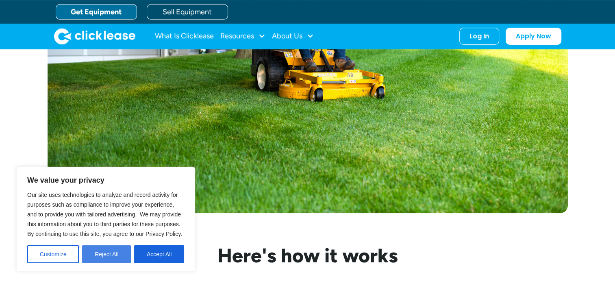  What do you see at coordinates (243, 36) in the screenshot?
I see `div: Resources` at bounding box center [243, 36].